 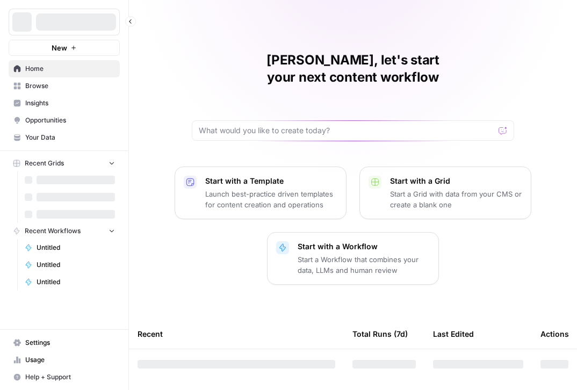 I want to click on span: Help + Support, so click(x=70, y=377).